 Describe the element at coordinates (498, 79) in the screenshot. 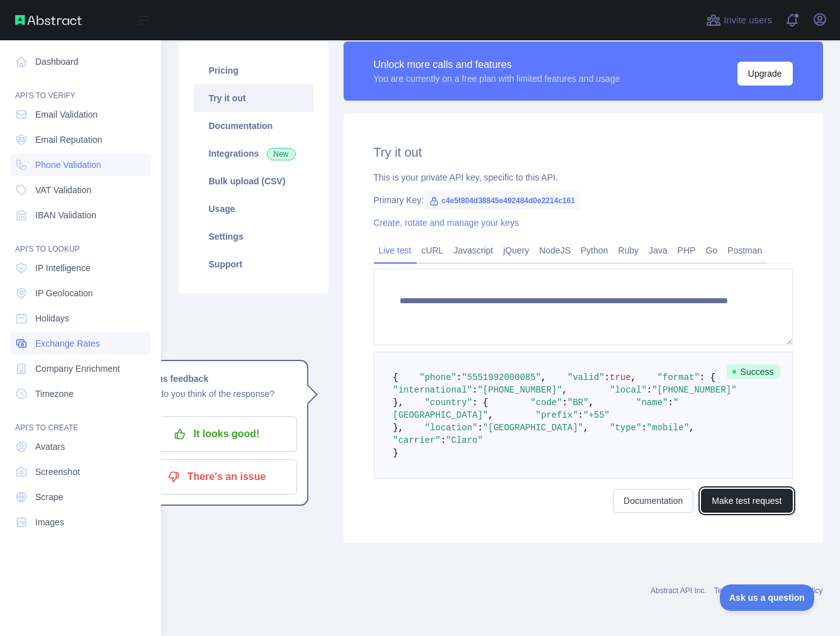

I see `div: You are currently on a free plan with limited features and usage` at that location.